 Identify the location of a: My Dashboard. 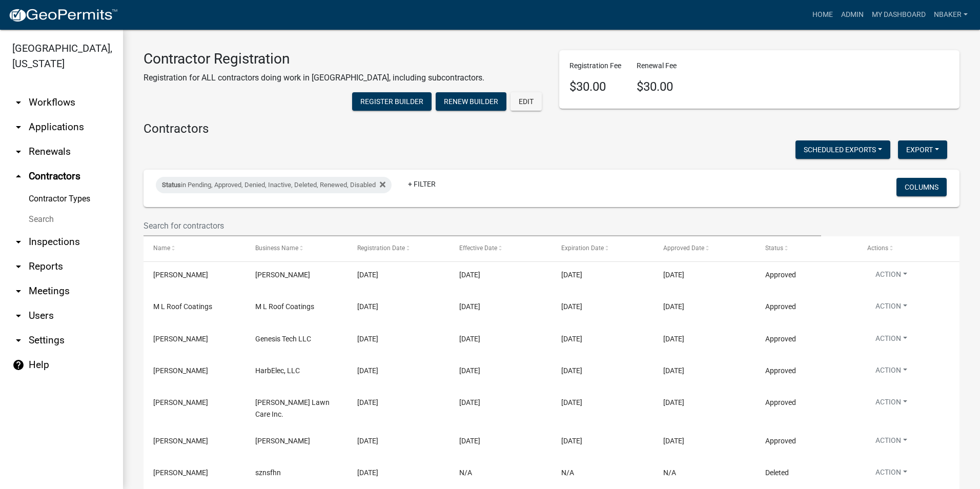
(898, 15).